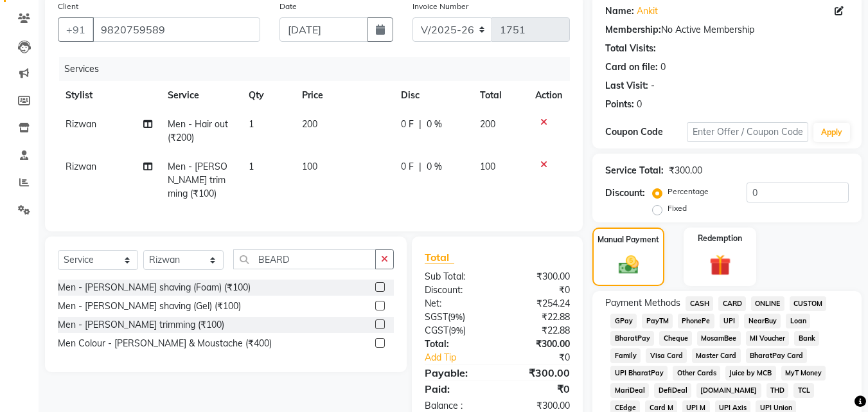 Image resolution: width=868 pixels, height=412 pixels. I want to click on span: Payment Methods, so click(643, 303).